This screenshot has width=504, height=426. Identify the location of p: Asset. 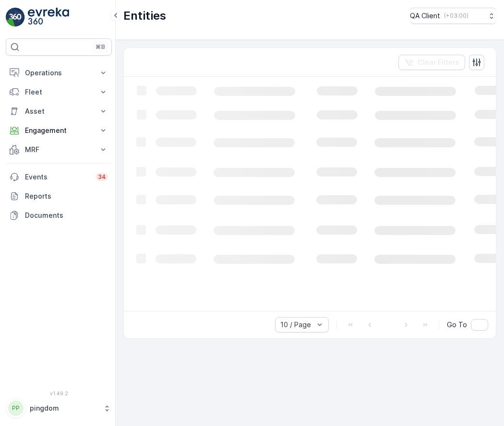
(59, 111).